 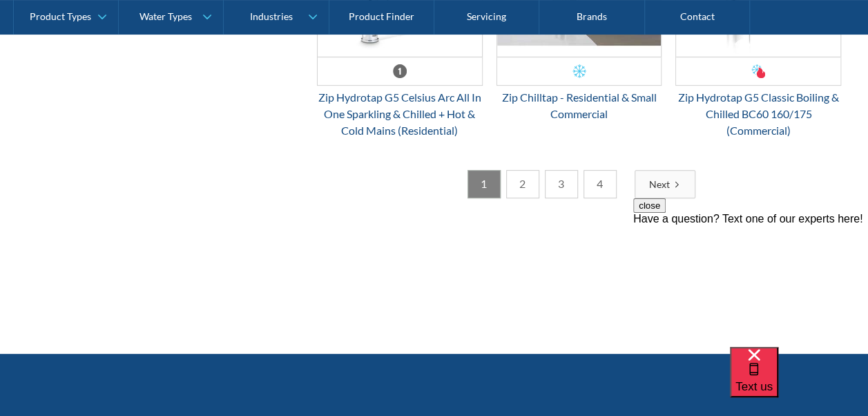 What do you see at coordinates (579, 184) in the screenshot?
I see `div: List` at bounding box center [579, 184].